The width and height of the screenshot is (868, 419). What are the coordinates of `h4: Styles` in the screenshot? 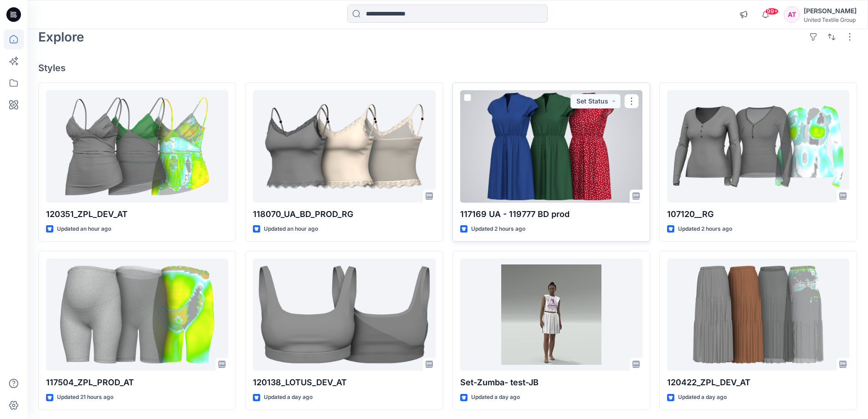 It's located at (448, 68).